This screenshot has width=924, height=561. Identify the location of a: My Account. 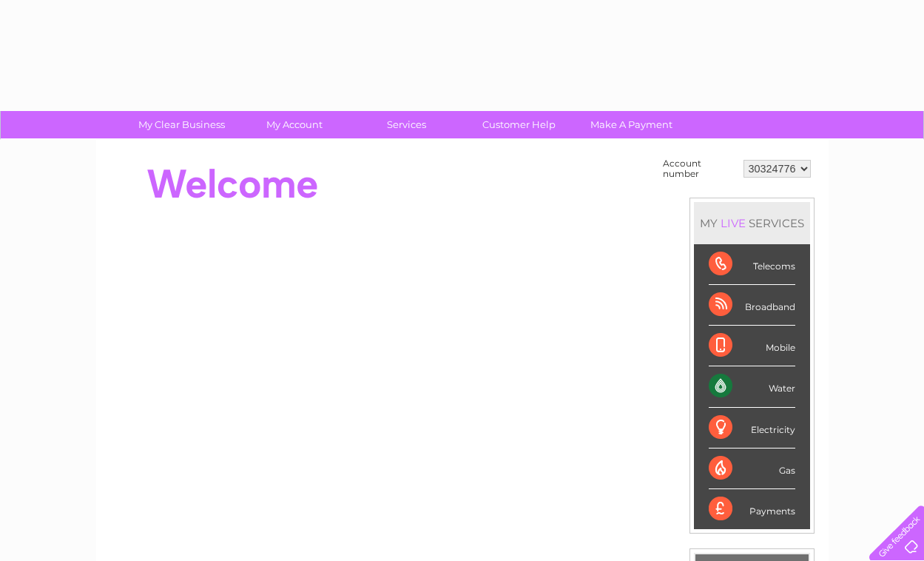
(294, 125).